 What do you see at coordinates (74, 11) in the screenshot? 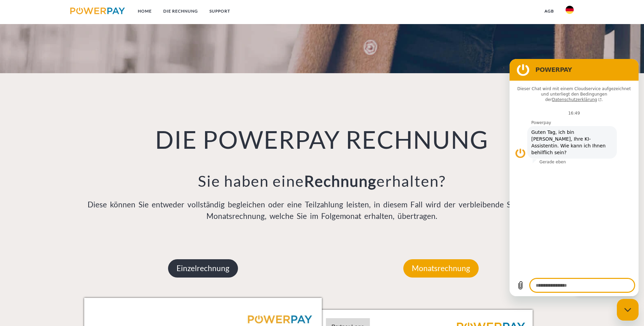
I see `h2: POWERPAY` at bounding box center [74, 11].